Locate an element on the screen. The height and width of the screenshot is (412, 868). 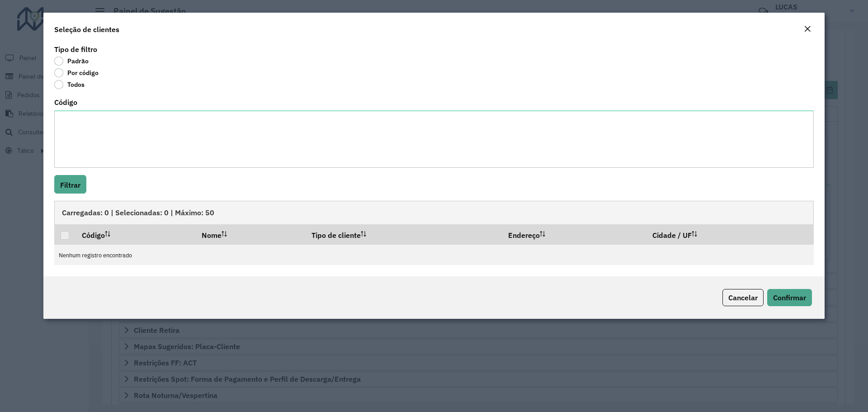
font: Padrão is located at coordinates (78, 61).